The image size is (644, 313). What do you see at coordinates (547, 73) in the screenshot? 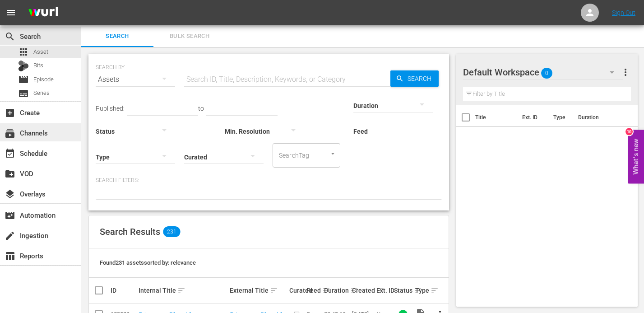
I see `span: 0` at bounding box center [547, 73].